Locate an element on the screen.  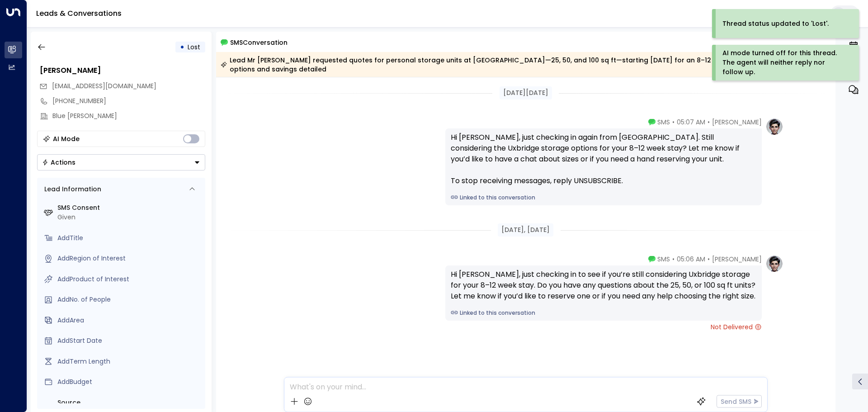
span: Not Delivered is located at coordinates (736, 328).